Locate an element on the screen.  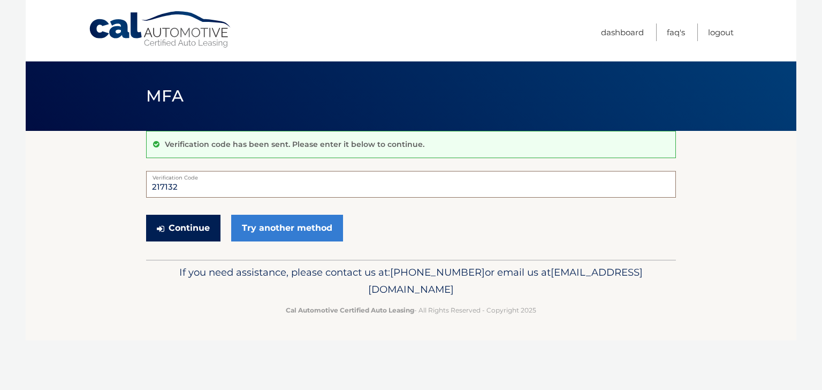
a: Cal Automotive is located at coordinates (160, 29).